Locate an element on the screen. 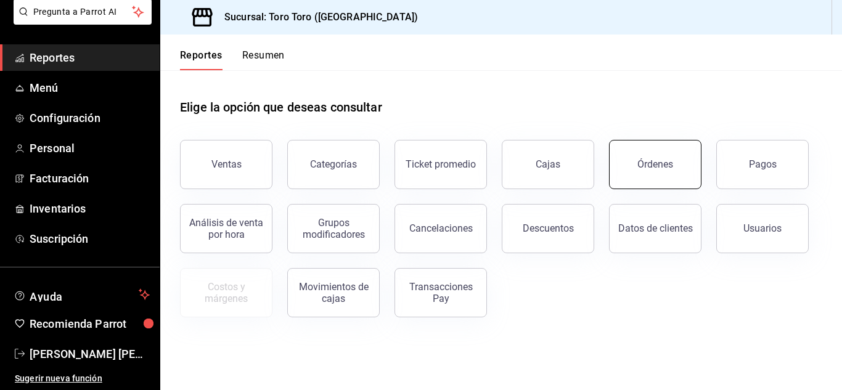 The height and width of the screenshot is (390, 842). span: Sugerir nueva función is located at coordinates (82, 379).